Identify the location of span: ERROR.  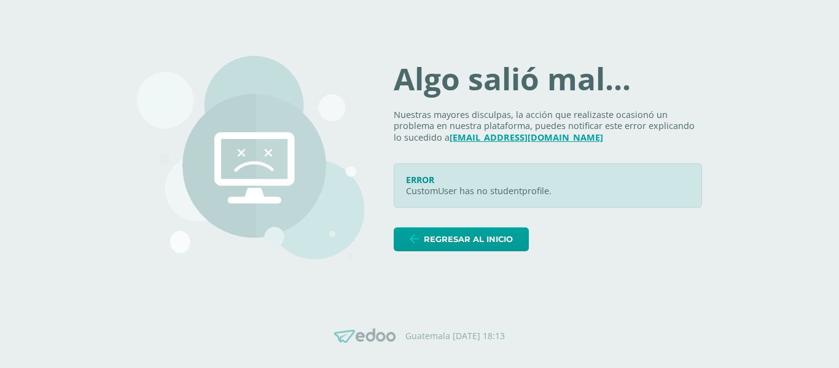
(420, 179).